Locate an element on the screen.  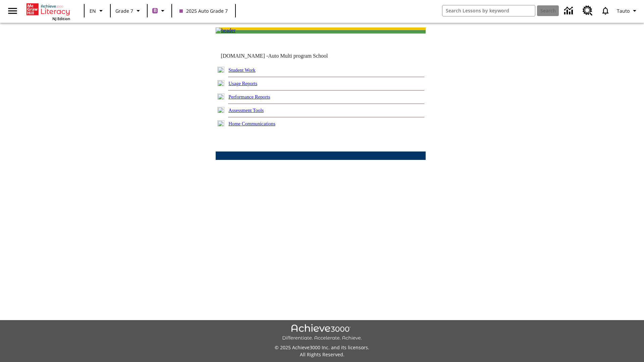
img: header is located at coordinates (225, 30).